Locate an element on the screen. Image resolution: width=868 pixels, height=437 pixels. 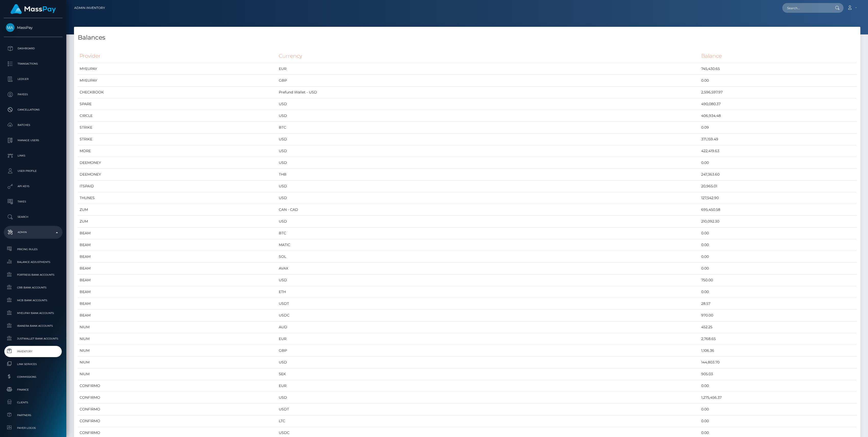
td: 695,450.58 is located at coordinates (778, 210).